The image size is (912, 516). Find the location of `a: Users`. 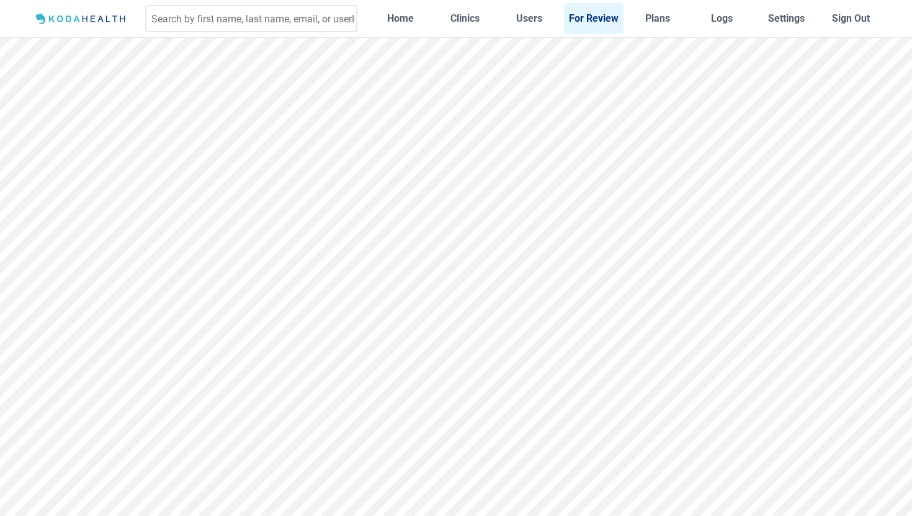

a: Users is located at coordinates (529, 18).